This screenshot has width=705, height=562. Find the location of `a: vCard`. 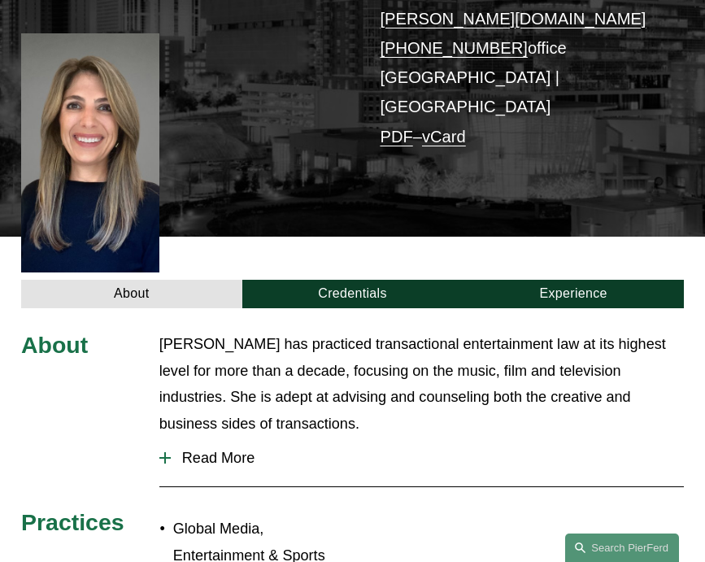

a: vCard is located at coordinates (444, 137).